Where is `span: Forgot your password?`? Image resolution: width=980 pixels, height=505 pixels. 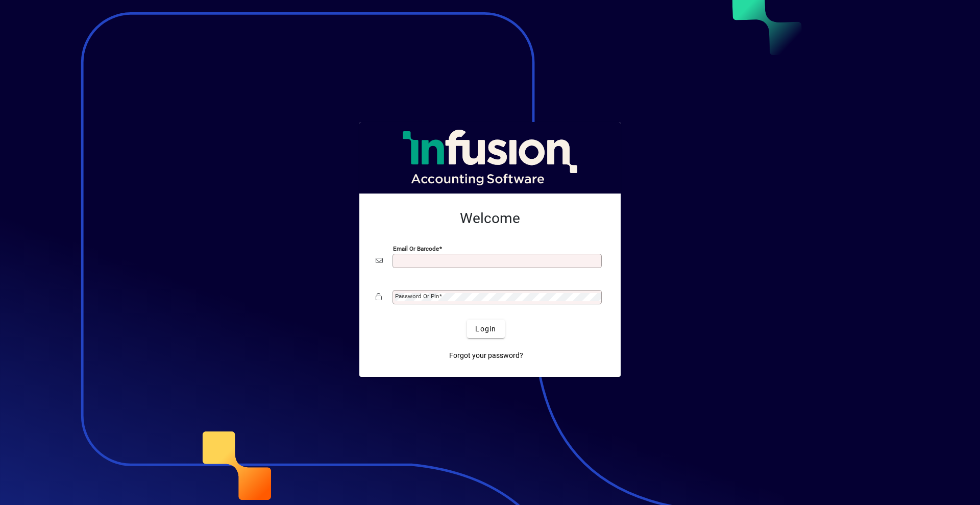 span: Forgot your password? is located at coordinates (486, 356).